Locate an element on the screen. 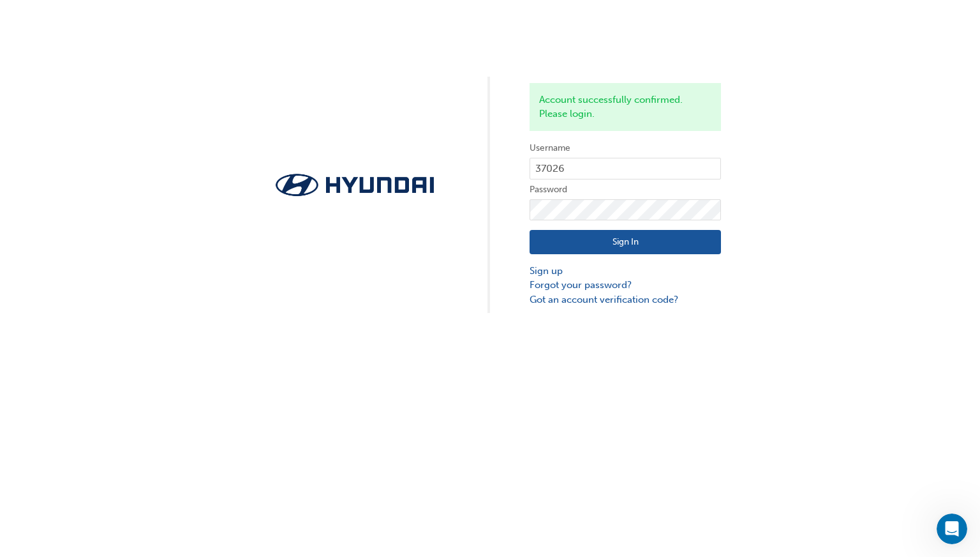 The width and height of the screenshot is (980, 557). img: Trak is located at coordinates (355, 185).